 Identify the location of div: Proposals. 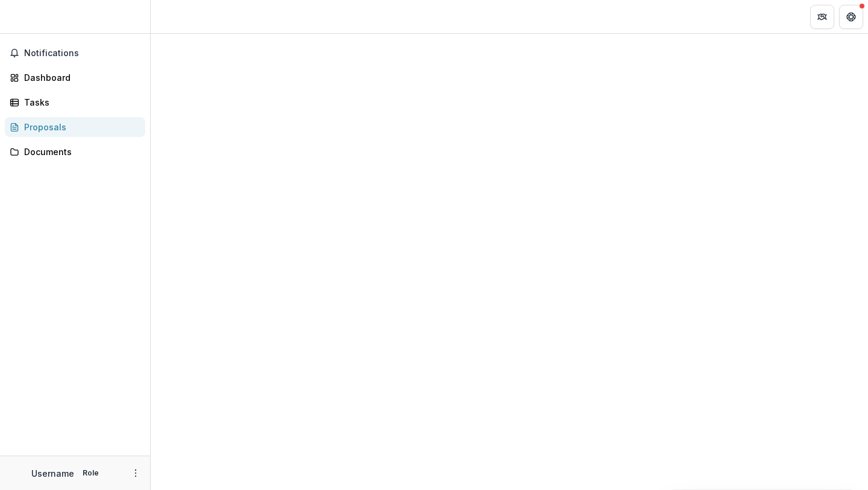
(79, 126).